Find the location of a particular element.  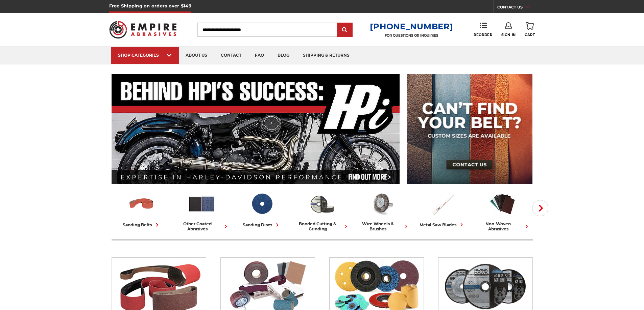

div: wire wheels & brushes is located at coordinates (382, 227).